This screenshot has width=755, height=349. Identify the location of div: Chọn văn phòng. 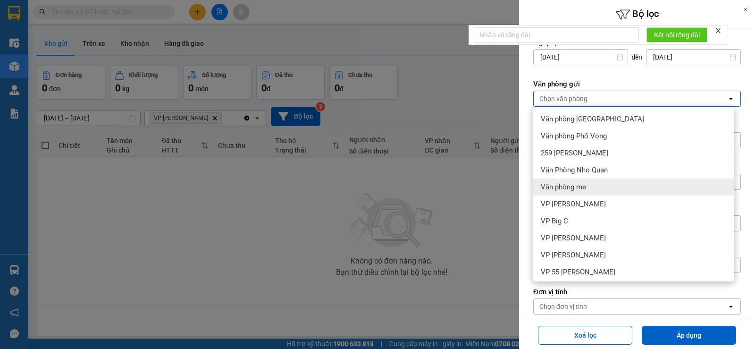
(564, 99).